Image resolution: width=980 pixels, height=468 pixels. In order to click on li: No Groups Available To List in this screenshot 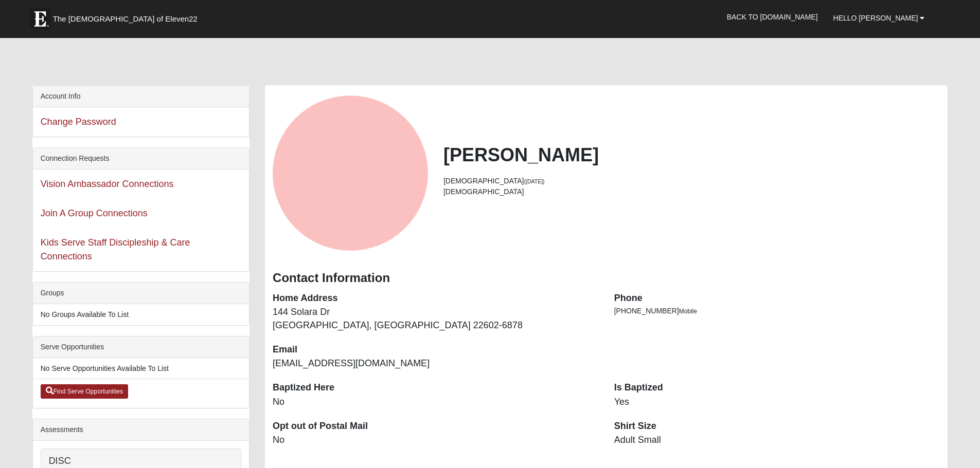, I will do `click(141, 314)`.